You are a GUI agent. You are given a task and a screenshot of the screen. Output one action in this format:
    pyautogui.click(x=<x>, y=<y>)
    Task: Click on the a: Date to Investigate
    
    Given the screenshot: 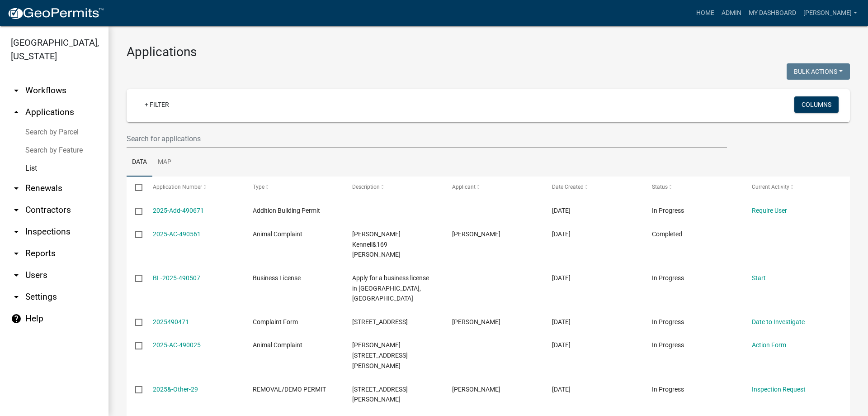 What is the action you would take?
    pyautogui.click(x=778, y=322)
    